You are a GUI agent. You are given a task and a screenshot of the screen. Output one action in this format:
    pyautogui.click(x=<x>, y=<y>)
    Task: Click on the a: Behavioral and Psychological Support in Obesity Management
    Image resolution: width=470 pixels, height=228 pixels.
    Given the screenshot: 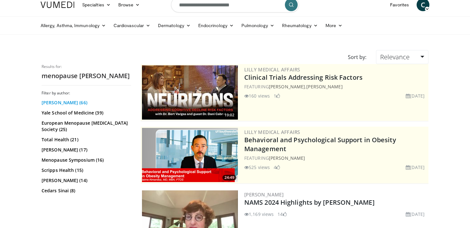 What is the action you would take?
    pyautogui.click(x=320, y=144)
    